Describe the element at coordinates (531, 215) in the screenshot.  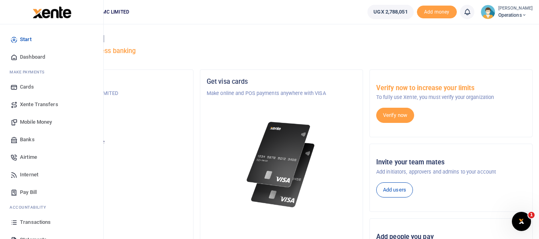
I see `span: 1` at that location.